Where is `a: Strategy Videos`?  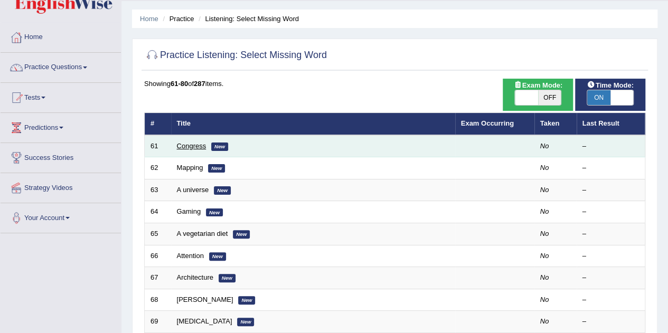
a: Strategy Videos is located at coordinates (61, 186).